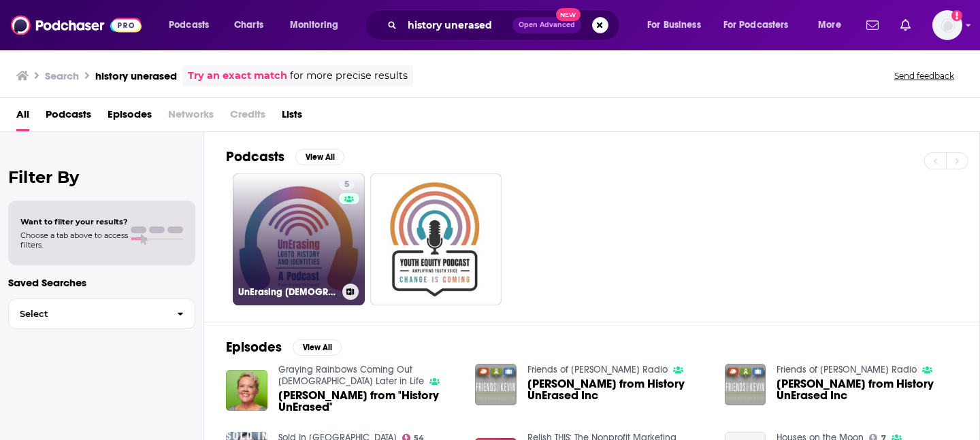  I want to click on a: EpisodesView All, so click(284, 347).